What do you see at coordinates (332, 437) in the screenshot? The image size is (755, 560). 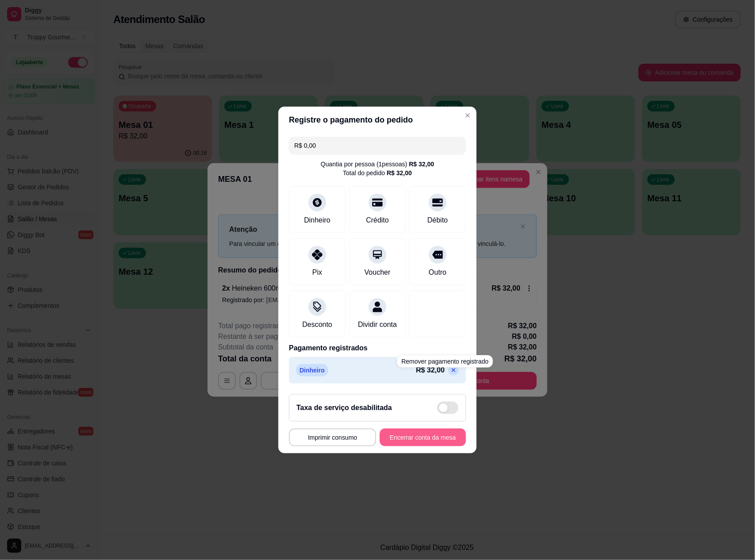 I see `button: Imprimir consumo` at bounding box center [332, 437].